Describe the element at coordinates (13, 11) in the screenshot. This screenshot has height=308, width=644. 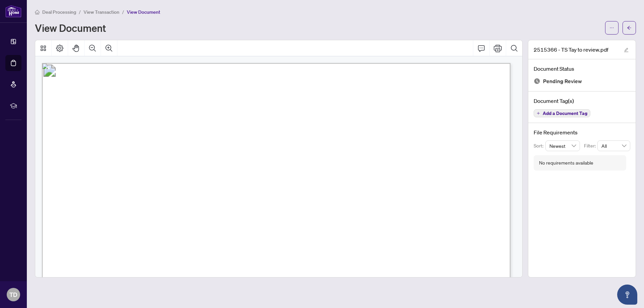
I see `img: logo` at that location.